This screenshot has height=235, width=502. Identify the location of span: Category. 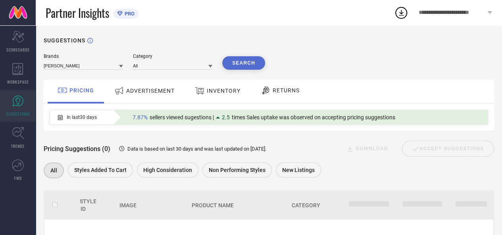
(306, 206).